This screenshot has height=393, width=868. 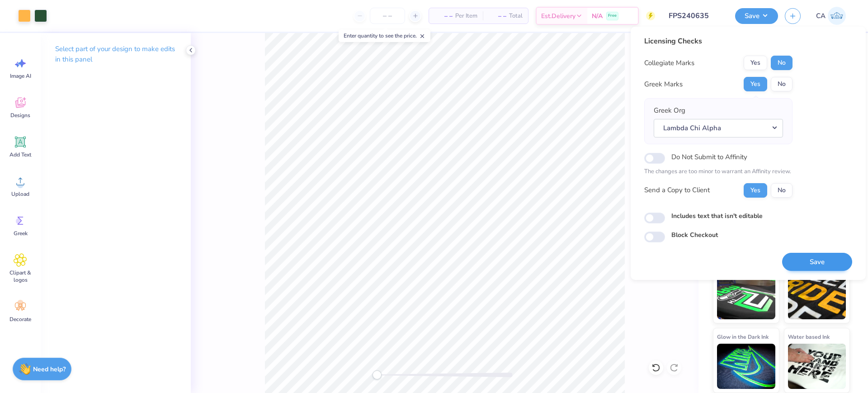 I want to click on div: Accessibility label, so click(x=377, y=375).